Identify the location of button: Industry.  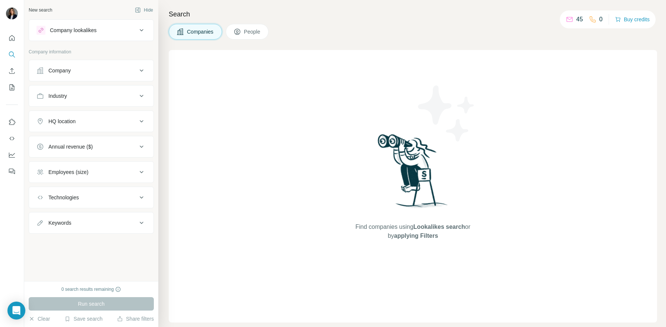
(91, 96).